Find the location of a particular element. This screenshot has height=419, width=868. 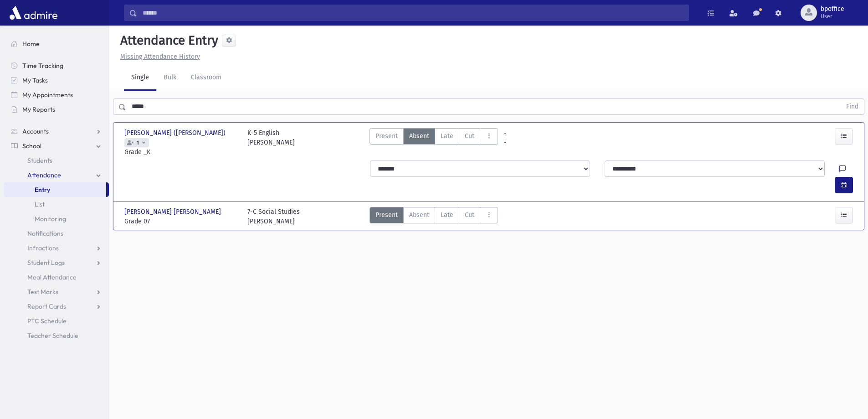

span: Report Cards is located at coordinates (47, 306).